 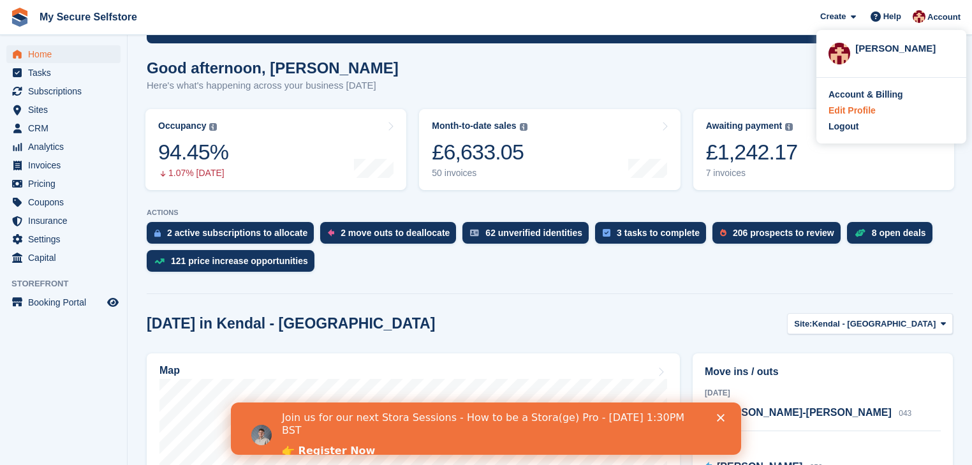 I want to click on a: 62 unverified identities, so click(x=529, y=236).